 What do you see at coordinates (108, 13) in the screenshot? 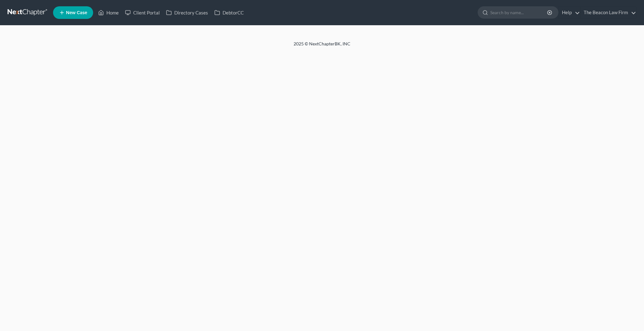
I see `a: Home` at bounding box center [108, 13].